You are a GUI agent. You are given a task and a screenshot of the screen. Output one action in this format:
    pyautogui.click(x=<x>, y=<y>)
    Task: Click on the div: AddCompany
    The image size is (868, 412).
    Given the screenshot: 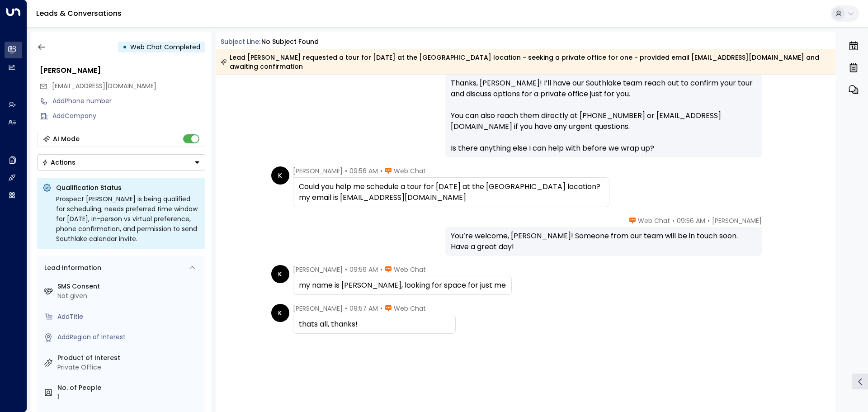 What is the action you would take?
    pyautogui.click(x=129, y=116)
    